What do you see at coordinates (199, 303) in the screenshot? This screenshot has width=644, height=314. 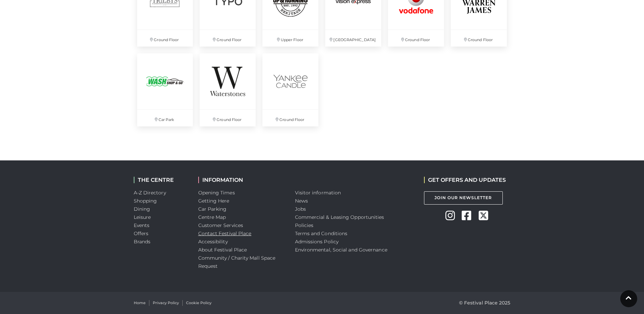 I see `a: Cookie Policy` at bounding box center [199, 303].